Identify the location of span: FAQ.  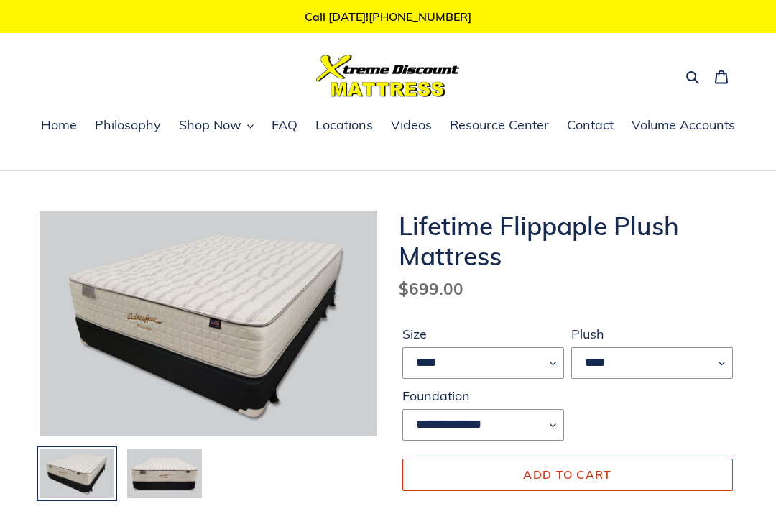
(285, 125).